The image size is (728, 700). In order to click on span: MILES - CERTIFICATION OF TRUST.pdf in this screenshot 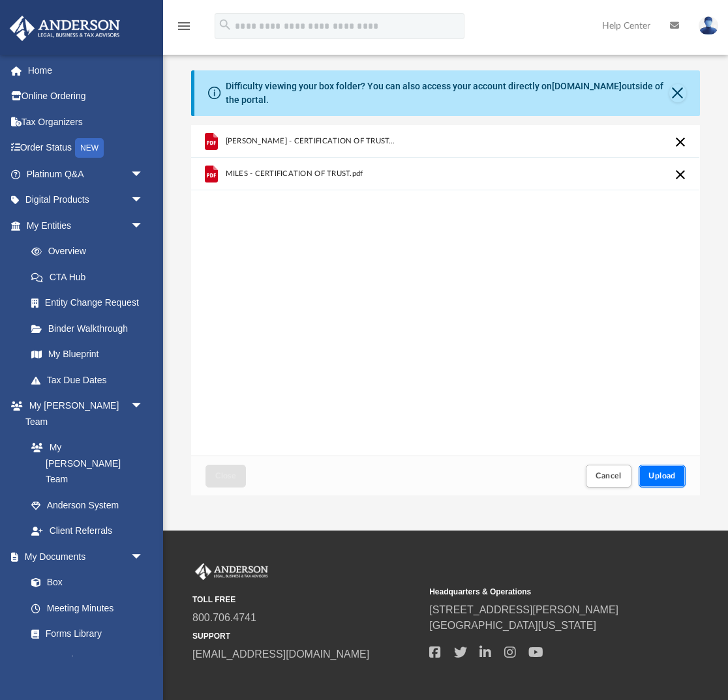, I will do `click(294, 173)`.